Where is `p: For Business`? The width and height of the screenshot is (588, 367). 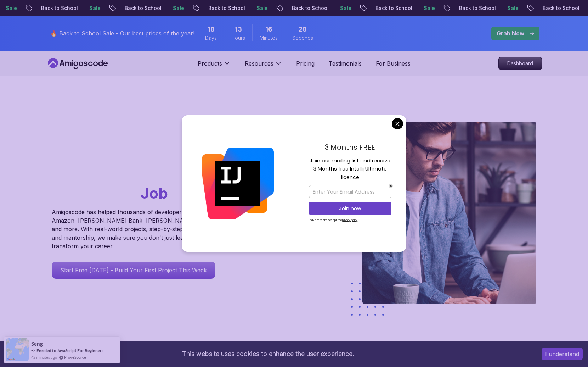 p: For Business is located at coordinates (393, 63).